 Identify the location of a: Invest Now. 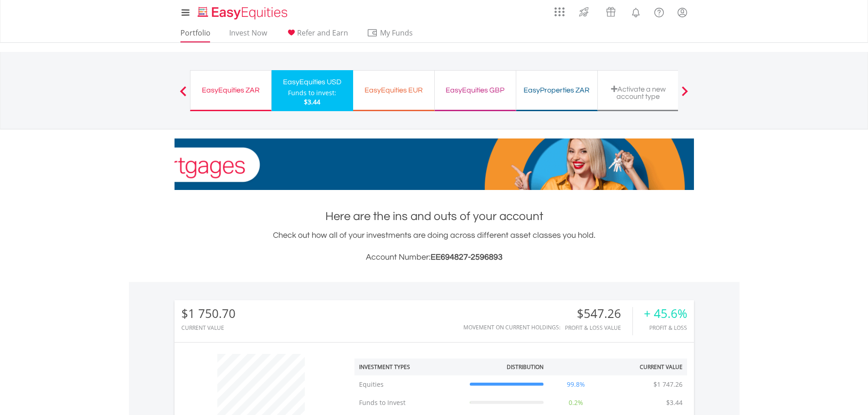
(248, 35).